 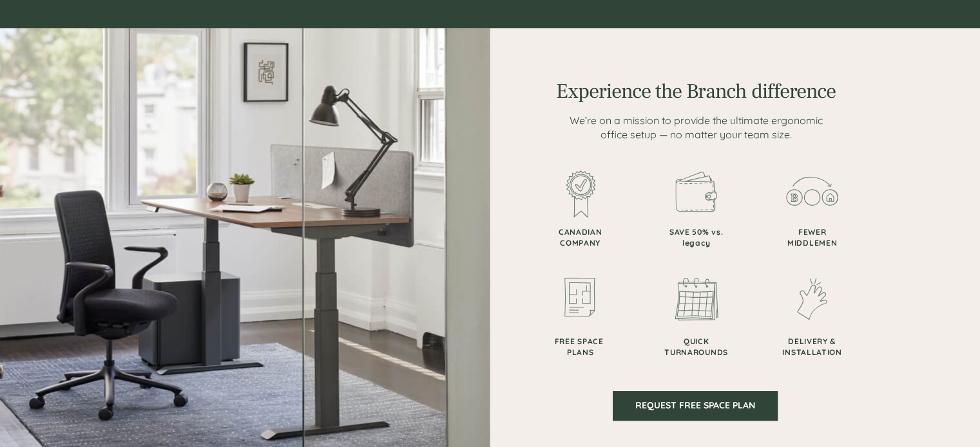 I want to click on span: FREE SPACE PLANS, so click(x=580, y=347).